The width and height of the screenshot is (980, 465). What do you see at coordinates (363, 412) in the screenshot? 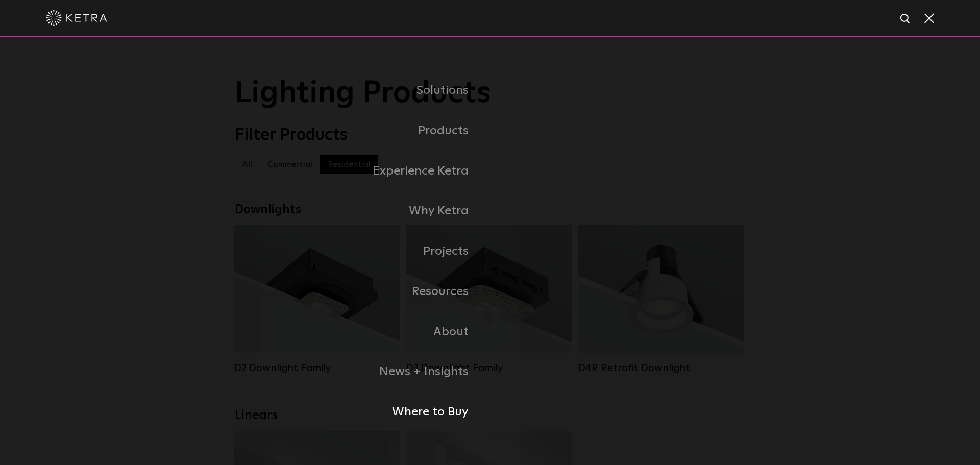
I see `a: Where to Buy` at bounding box center [363, 412].